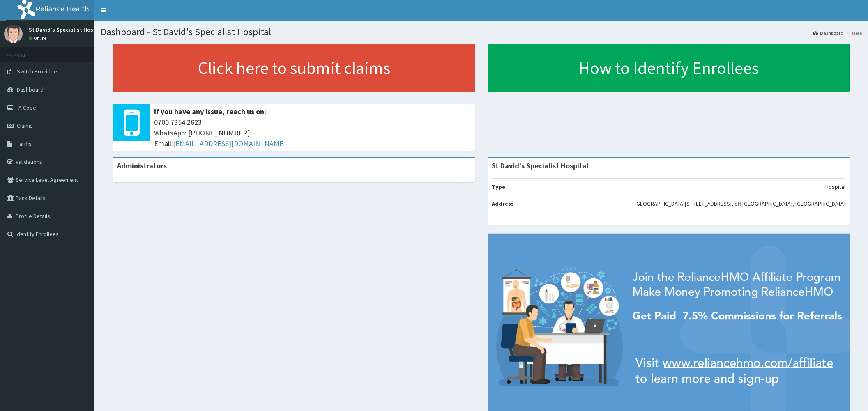 Image resolution: width=868 pixels, height=411 pixels. What do you see at coordinates (540, 165) in the screenshot?
I see `strong: St David's Specialist Hospital` at bounding box center [540, 165].